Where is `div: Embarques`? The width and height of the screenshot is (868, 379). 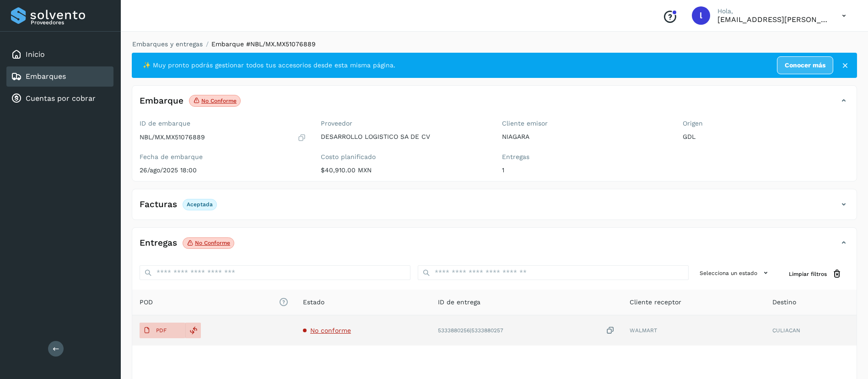 div: Embarques is located at coordinates (60, 76).